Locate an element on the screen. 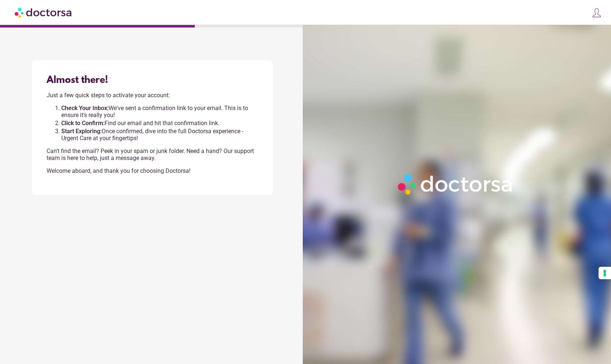  img: Logo-Doctorsa-trans-White-partial-flat.png is located at coordinates (456, 184).